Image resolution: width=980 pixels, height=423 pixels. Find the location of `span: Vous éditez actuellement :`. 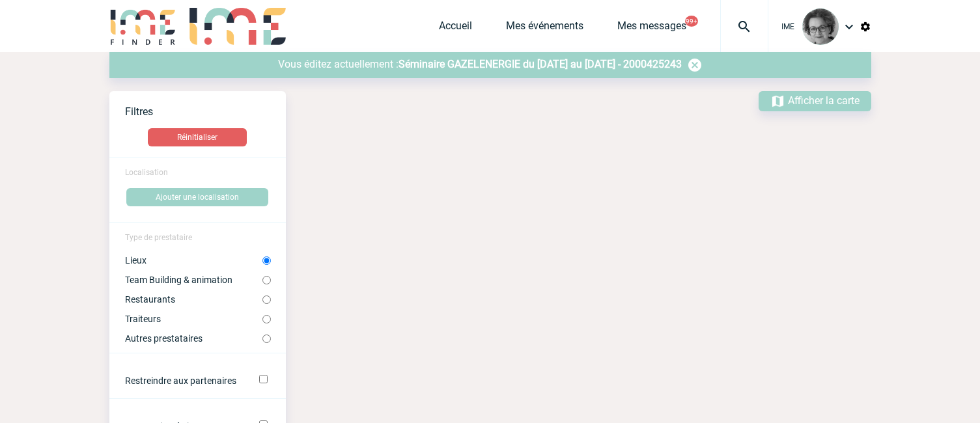

span: Vous éditez actuellement : is located at coordinates (338, 63).